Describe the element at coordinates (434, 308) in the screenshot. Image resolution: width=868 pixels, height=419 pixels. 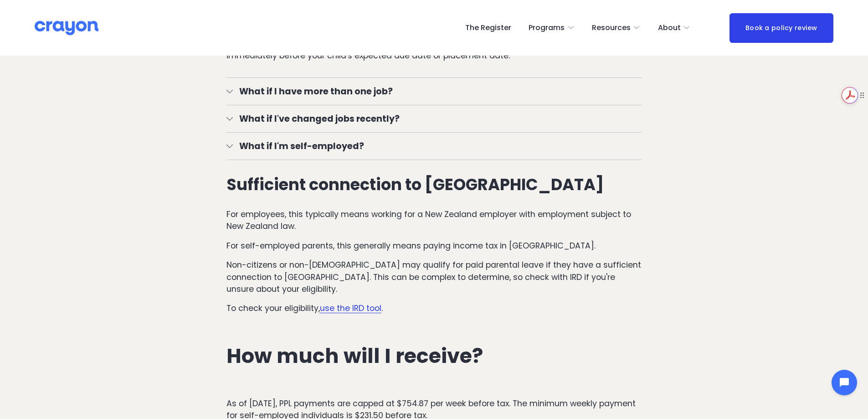
I see `p: To check your eligibility, .` at that location.